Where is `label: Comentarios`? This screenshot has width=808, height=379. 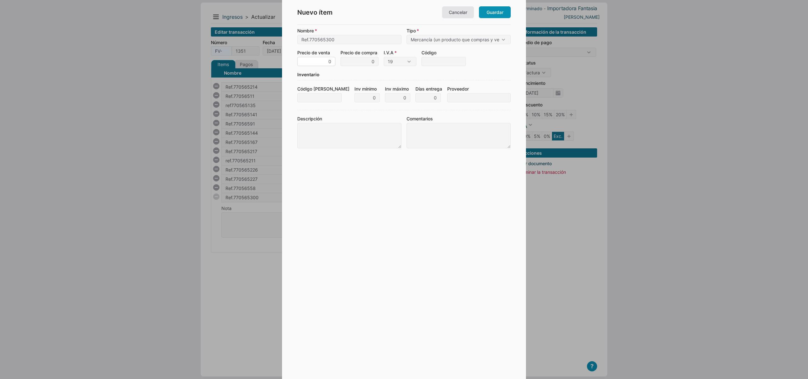 label: Comentarios is located at coordinates (458, 132).